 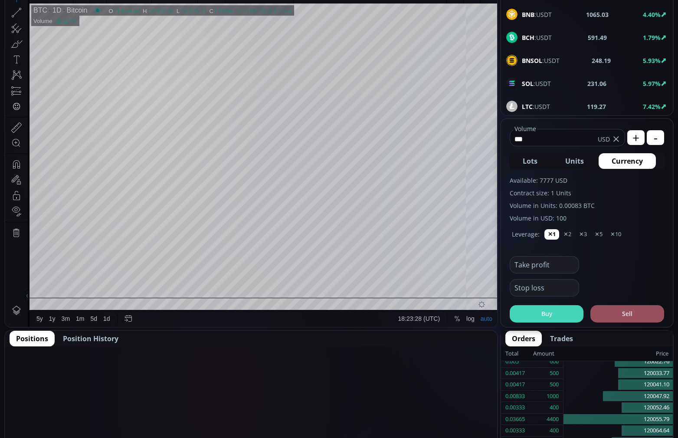 What do you see at coordinates (528, 37) in the screenshot?
I see `b: BCH` at bounding box center [528, 37].